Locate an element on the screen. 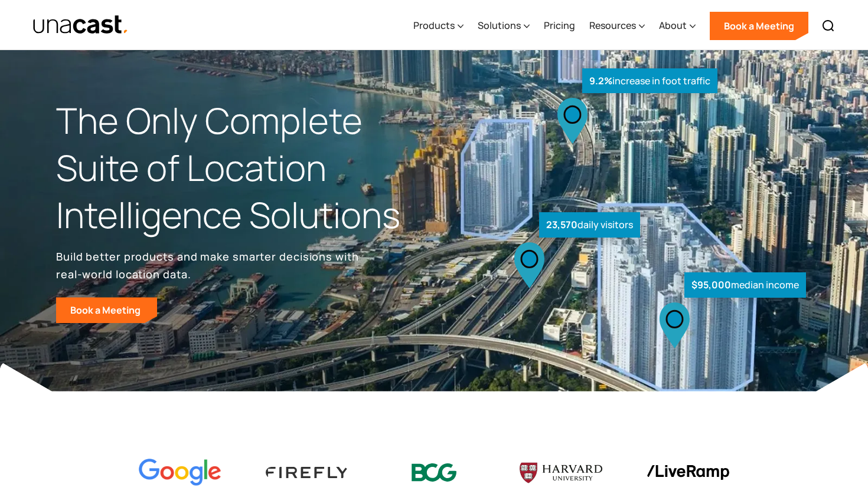 The image size is (868, 494). img: Harvard U logo is located at coordinates (561, 473).